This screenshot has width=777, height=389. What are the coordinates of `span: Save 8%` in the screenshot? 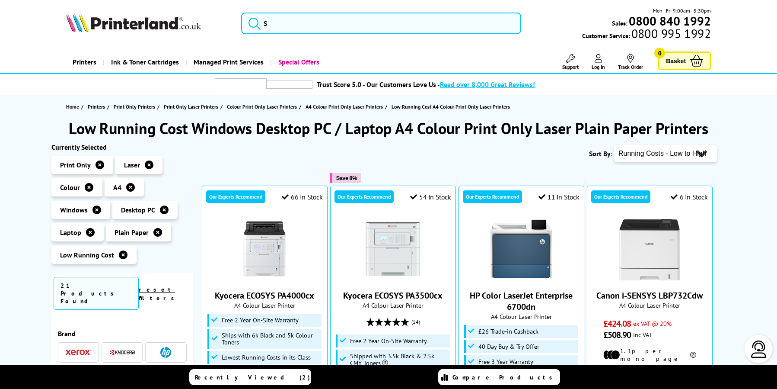 It's located at (347, 178).